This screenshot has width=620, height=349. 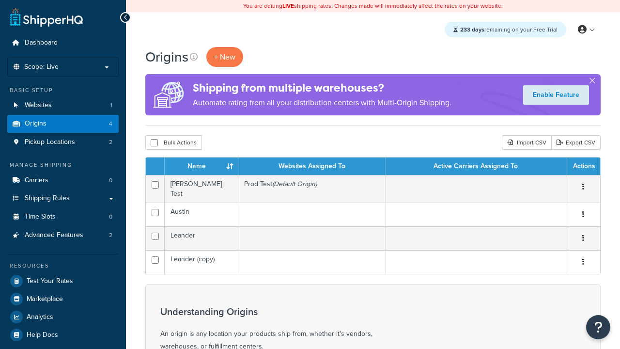 I want to click on th: Name : activate to sort column ascending, so click(x=202, y=166).